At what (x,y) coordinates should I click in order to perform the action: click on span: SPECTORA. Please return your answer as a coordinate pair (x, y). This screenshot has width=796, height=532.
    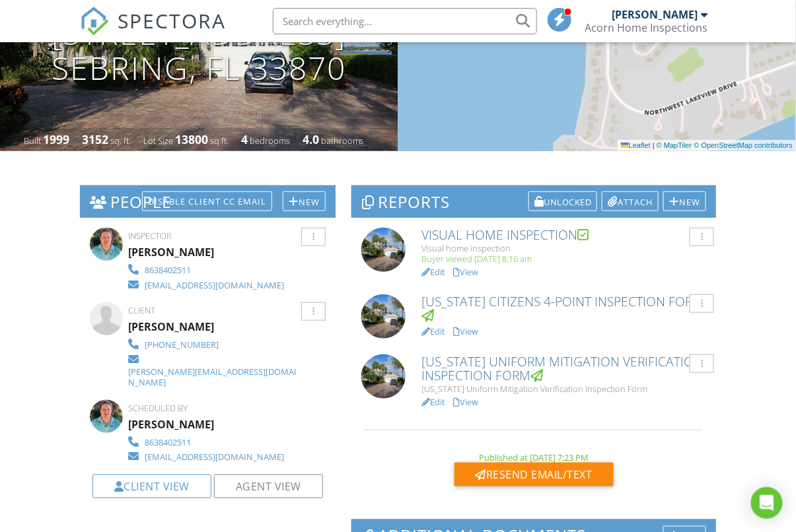
    Looking at the image, I should click on (172, 20).